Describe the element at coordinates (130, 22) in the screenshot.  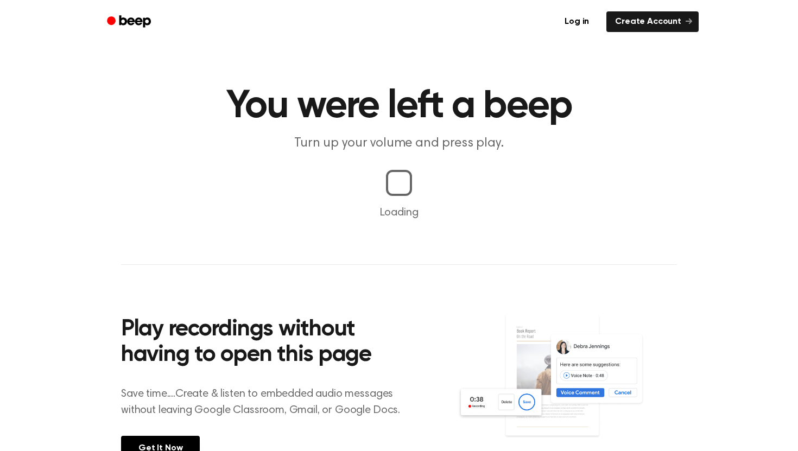
I see `a: Beep` at that location.